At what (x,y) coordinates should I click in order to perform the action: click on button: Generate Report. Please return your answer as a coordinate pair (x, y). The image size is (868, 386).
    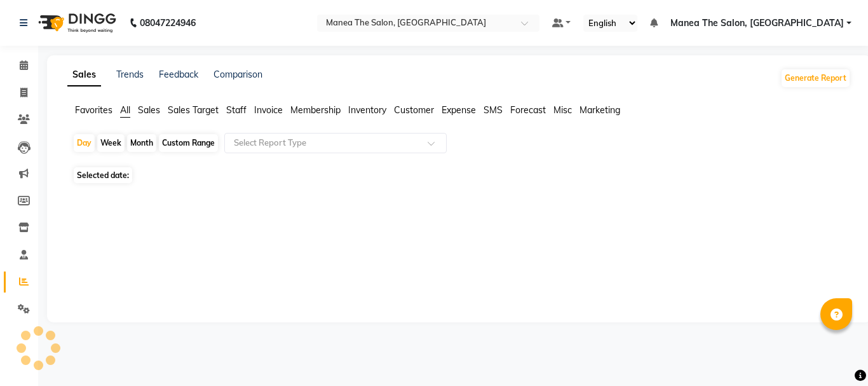
    Looking at the image, I should click on (815, 78).